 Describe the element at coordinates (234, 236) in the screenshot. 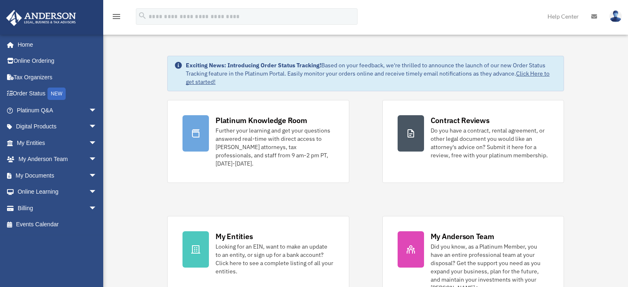

I see `div: My Entities` at that location.